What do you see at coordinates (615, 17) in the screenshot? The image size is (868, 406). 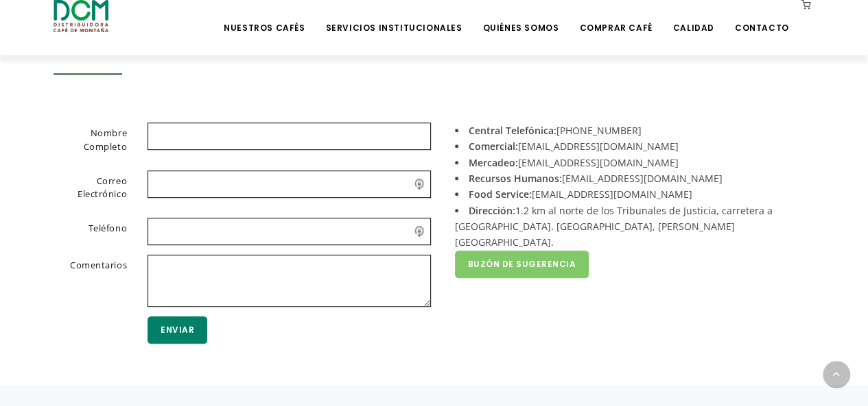 I see `a: Comprar Café` at bounding box center [615, 17].